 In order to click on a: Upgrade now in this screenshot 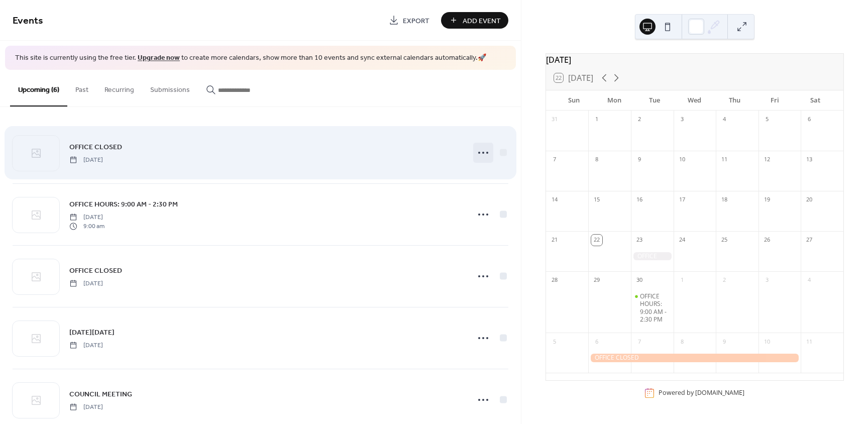, I will do `click(159, 58)`.